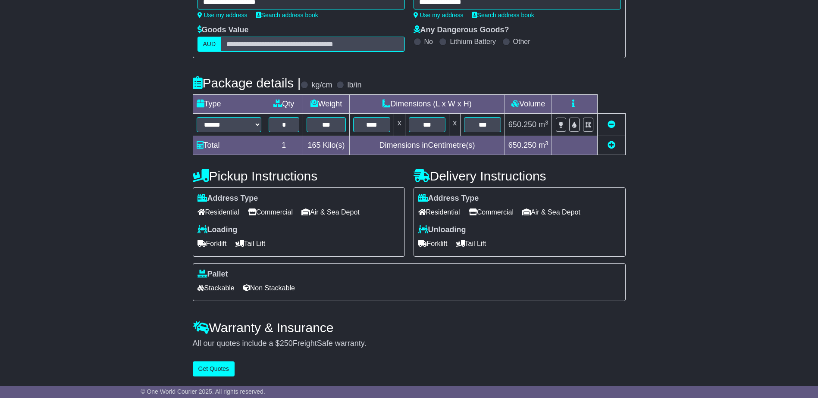  Describe the element at coordinates (213, 275) in the screenshot. I see `label: Pallet` at that location.